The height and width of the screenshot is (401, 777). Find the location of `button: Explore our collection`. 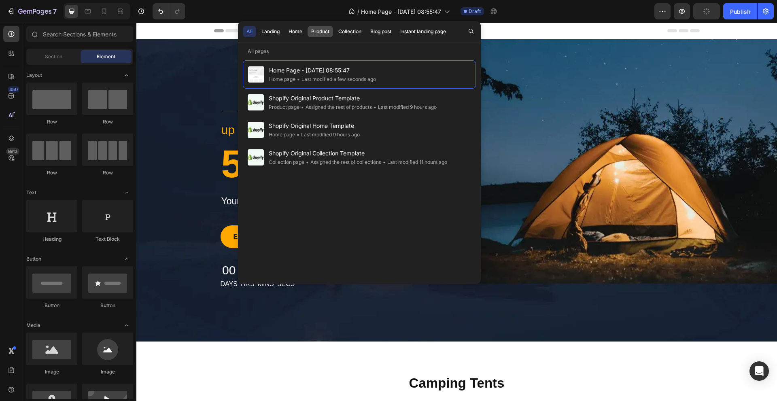

button: Explore our collection is located at coordinates (131, 214).